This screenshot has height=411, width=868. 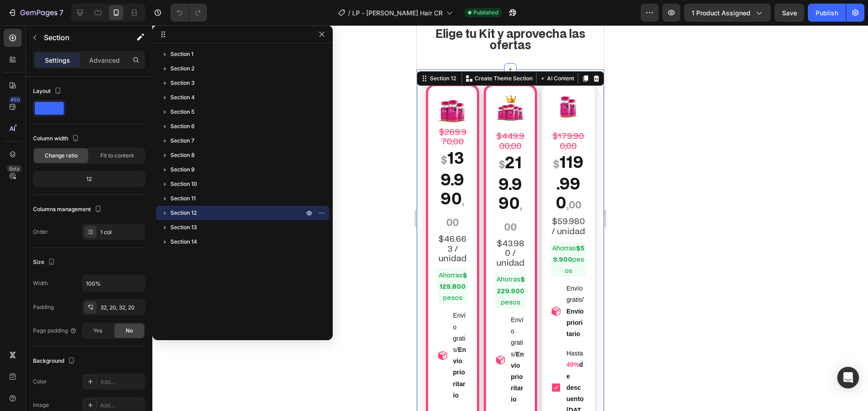 I want to click on div: Section 12, so click(x=26, y=53).